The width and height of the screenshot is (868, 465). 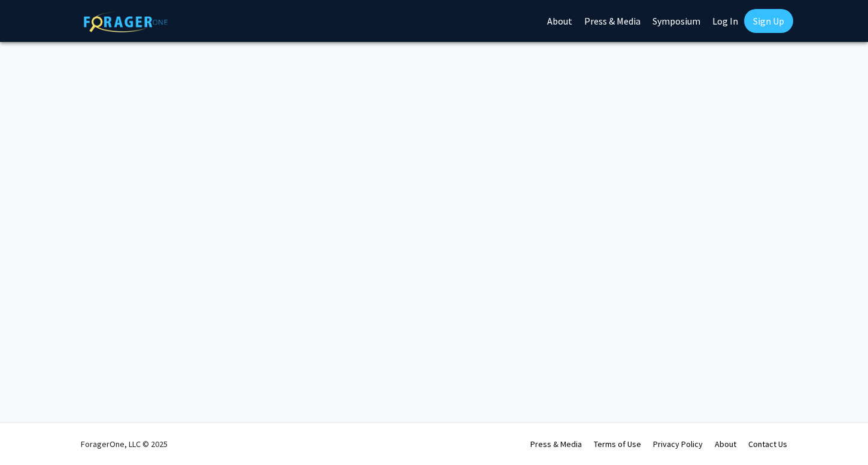 What do you see at coordinates (124, 444) in the screenshot?
I see `div: ForagerOne, LLC © 2025` at bounding box center [124, 444].